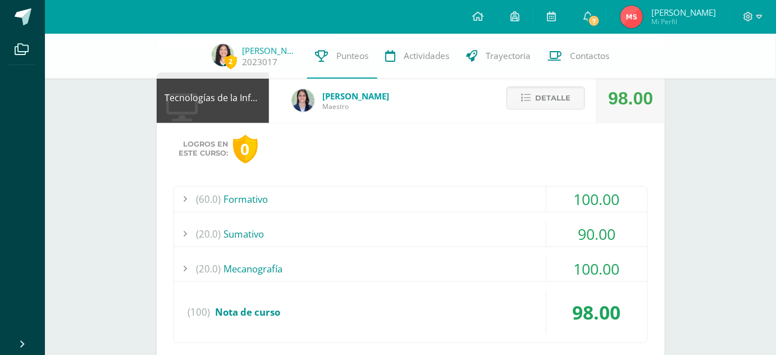 Image resolution: width=776 pixels, height=355 pixels. I want to click on span: 7, so click(594, 21).